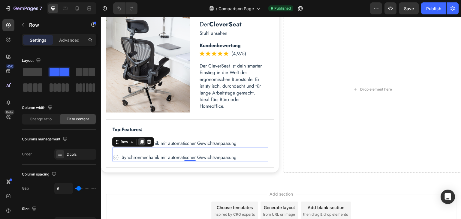  What do you see at coordinates (409, 8) in the screenshot?
I see `span: Save` at bounding box center [409, 8].